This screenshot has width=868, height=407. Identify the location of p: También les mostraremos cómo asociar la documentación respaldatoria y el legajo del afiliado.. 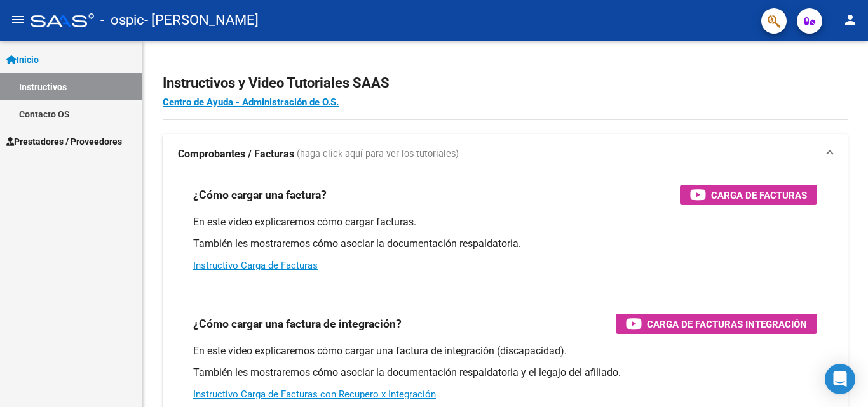
(506, 372).